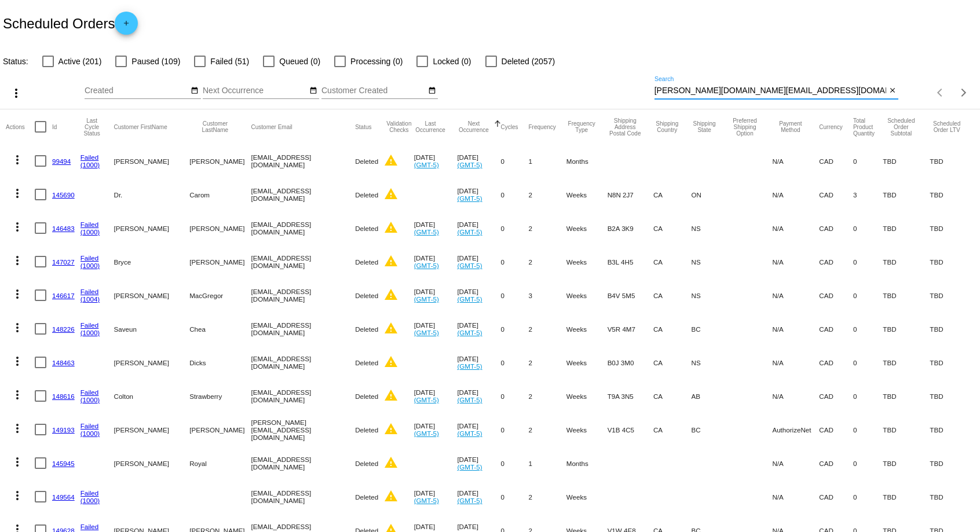  Describe the element at coordinates (220, 363) in the screenshot. I see `mat-cell: Dicks` at that location.